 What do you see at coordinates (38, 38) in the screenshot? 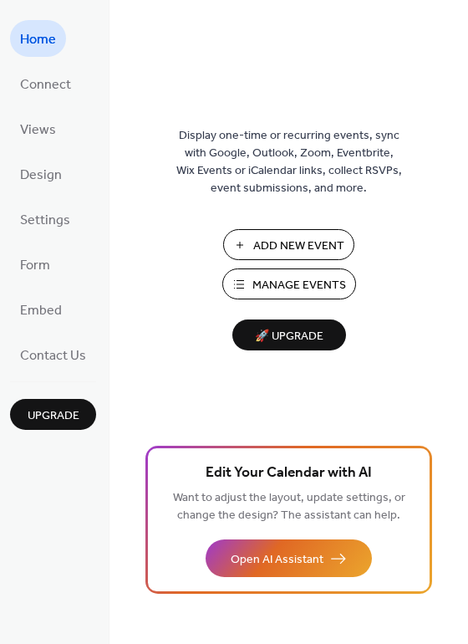
I see `a: Home` at bounding box center [38, 38].